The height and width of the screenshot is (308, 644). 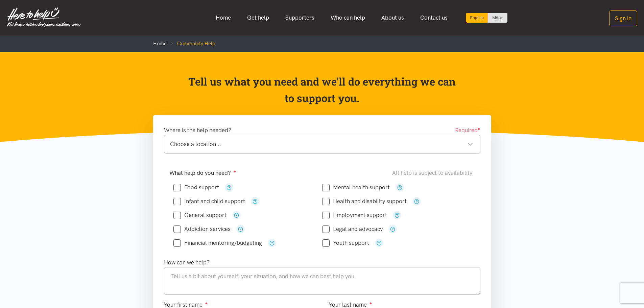 What do you see at coordinates (202, 229) in the screenshot?
I see `label: Addiction services` at bounding box center [202, 229].